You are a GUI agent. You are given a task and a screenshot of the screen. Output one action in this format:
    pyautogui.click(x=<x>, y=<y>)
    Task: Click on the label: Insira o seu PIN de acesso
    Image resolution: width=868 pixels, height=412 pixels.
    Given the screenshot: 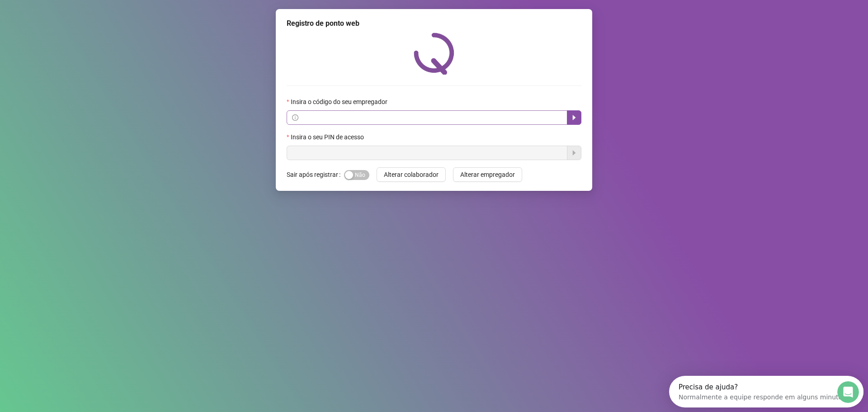 What is the action you would take?
    pyautogui.click(x=328, y=137)
    